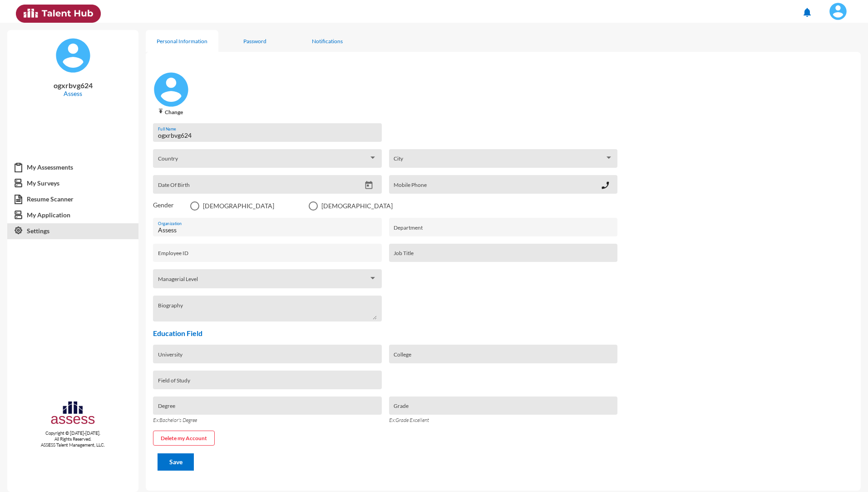 The width and height of the screenshot is (868, 492). I want to click on mat-radio-group: Select an option, so click(503, 206).